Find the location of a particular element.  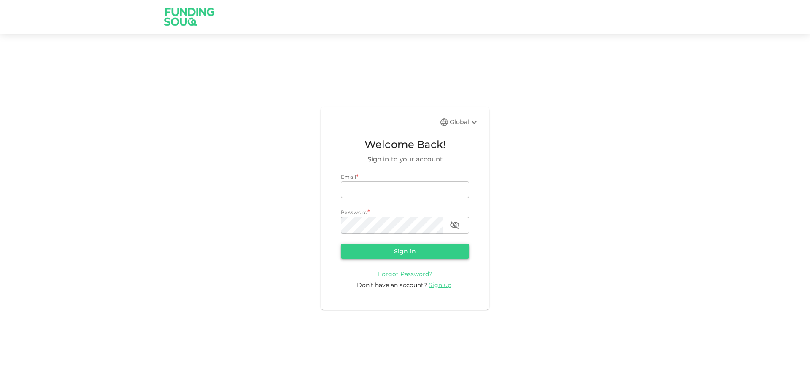

button: Sign in is located at coordinates (405, 251).